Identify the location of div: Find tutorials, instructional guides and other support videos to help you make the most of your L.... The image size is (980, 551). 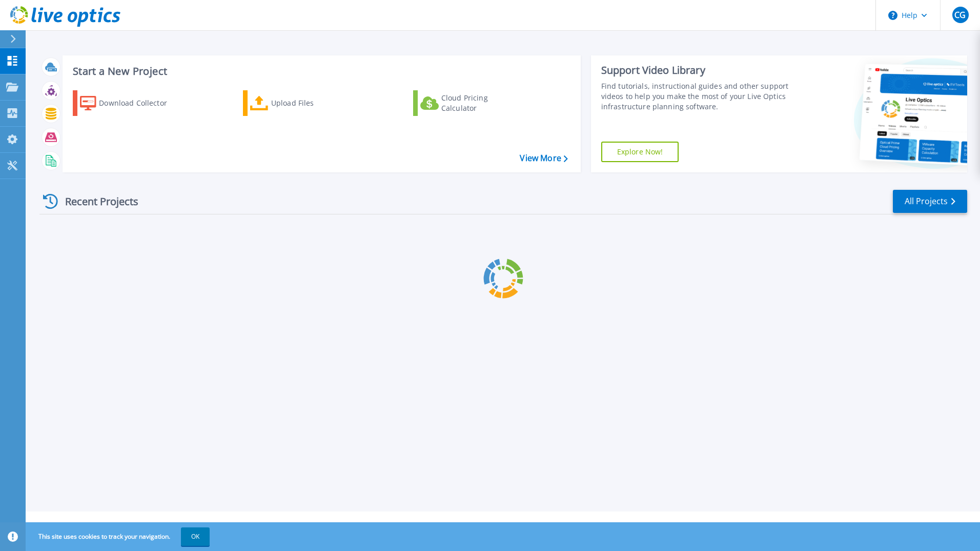
(697, 96).